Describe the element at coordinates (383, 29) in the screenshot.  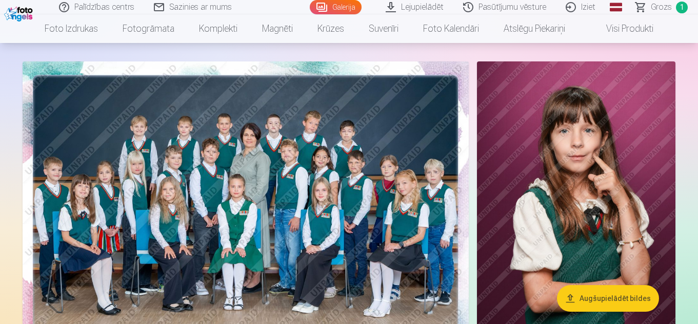
I see `a: Suvenīri` at that location.